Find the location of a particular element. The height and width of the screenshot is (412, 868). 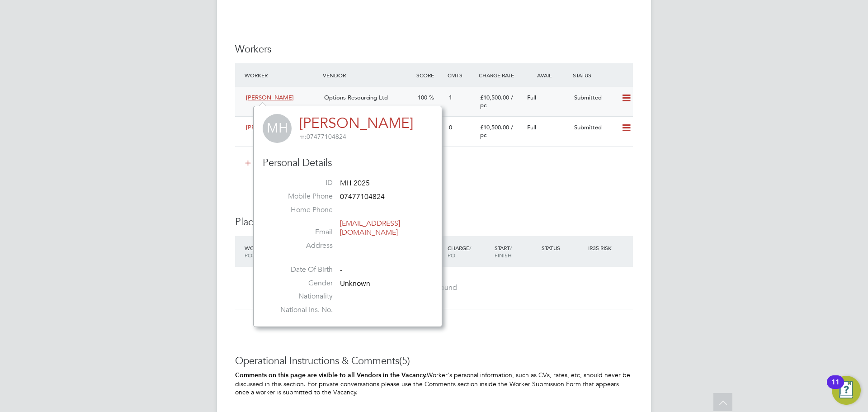

label: Date Of Birth is located at coordinates (301, 270).